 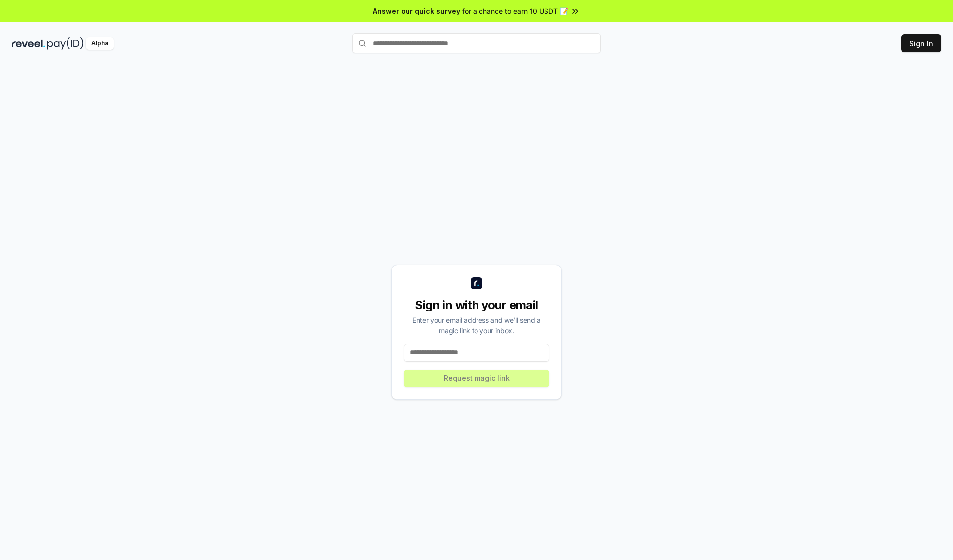 I want to click on div: Alpha, so click(x=100, y=43).